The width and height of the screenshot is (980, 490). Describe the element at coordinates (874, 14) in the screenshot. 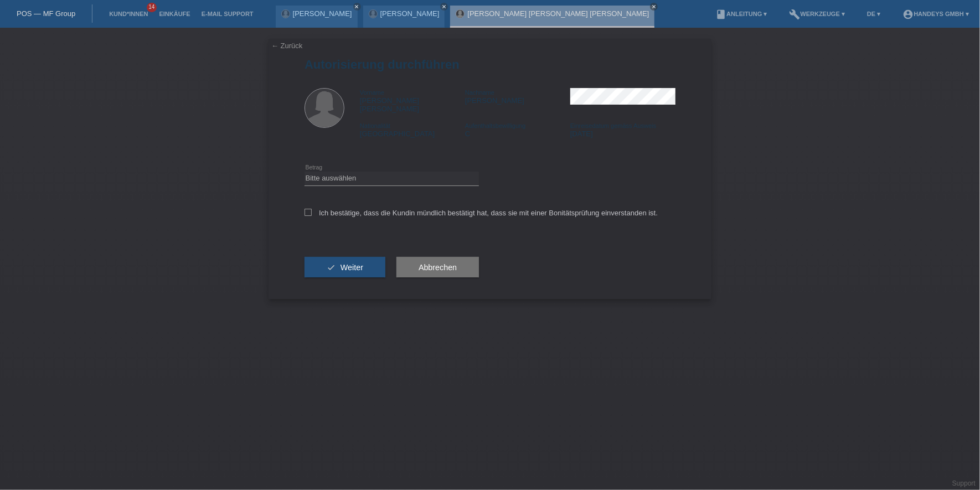

I see `a: DE ▾` at that location.